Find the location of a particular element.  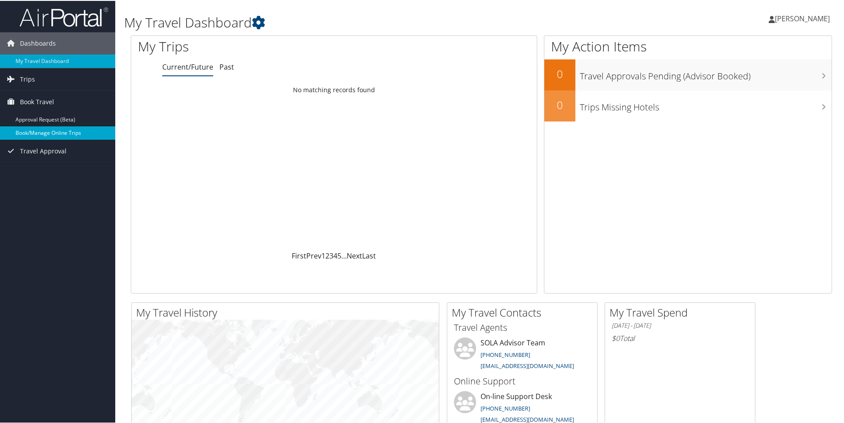

a: Prev is located at coordinates (314, 255).